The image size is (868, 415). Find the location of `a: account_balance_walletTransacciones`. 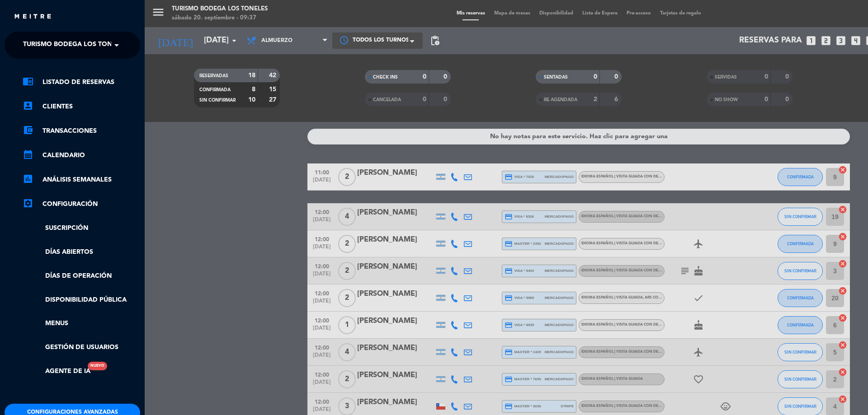

a: account_balance_walletTransacciones is located at coordinates (81, 131).